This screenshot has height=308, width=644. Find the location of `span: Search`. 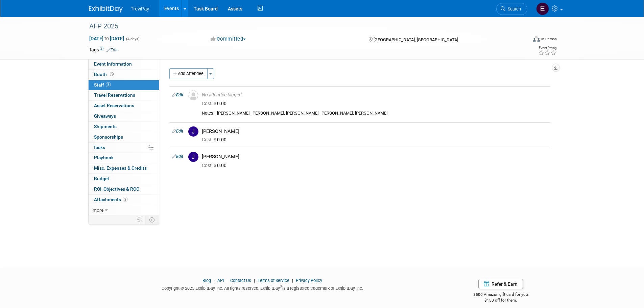

span: Search is located at coordinates (513, 9).